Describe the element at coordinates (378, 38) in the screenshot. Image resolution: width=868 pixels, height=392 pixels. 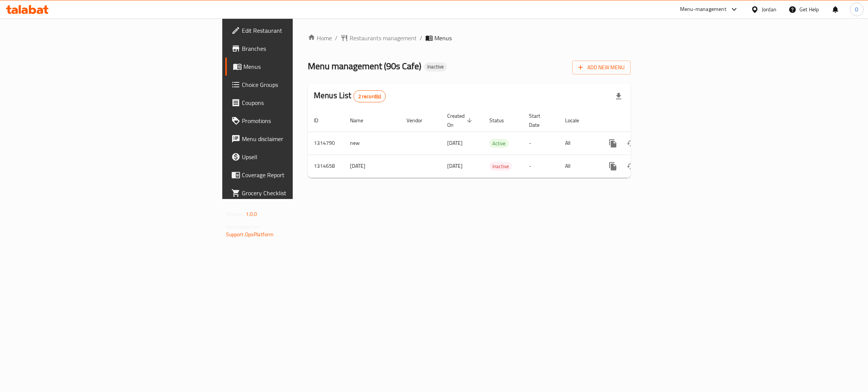
I see `a: Restaurants management` at that location.